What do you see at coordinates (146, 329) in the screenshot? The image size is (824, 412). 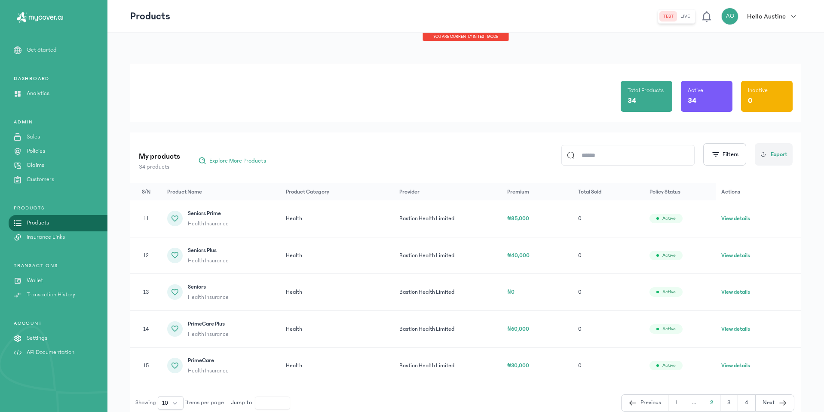 I see `span: 14` at bounding box center [146, 329].